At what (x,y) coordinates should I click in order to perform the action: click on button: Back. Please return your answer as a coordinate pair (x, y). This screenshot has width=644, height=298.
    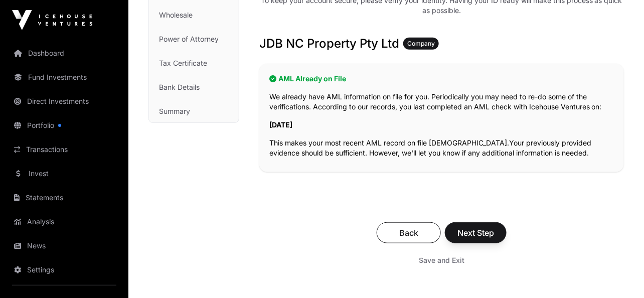
    Looking at the image, I should click on (409, 233).